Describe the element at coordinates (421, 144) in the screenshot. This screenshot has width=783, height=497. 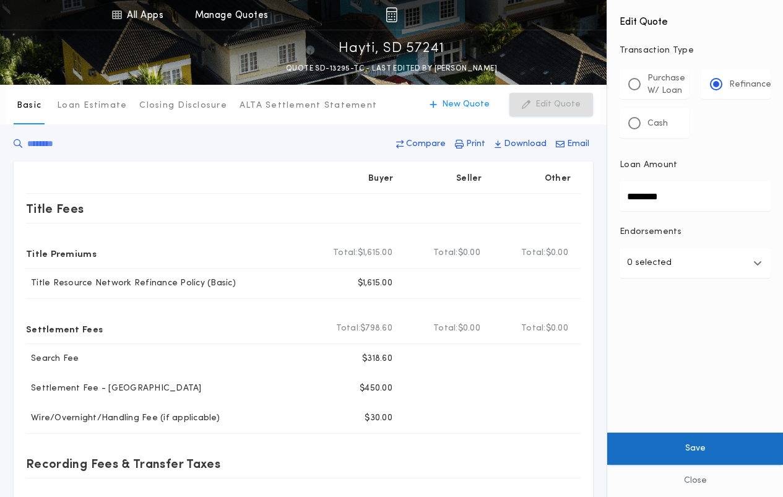
I see `button: Compare` at that location.